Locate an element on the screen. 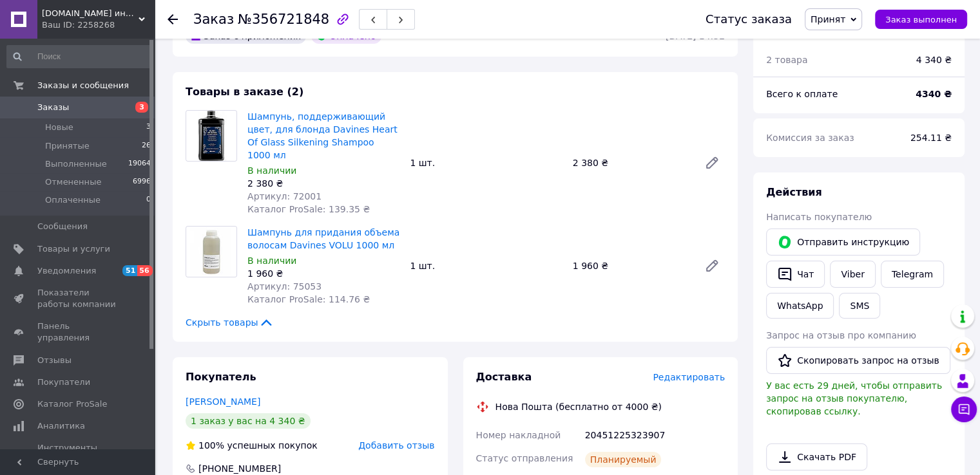 The height and width of the screenshot is (475, 980). span: Инструменты вебмастера и SEO is located at coordinates (78, 454).